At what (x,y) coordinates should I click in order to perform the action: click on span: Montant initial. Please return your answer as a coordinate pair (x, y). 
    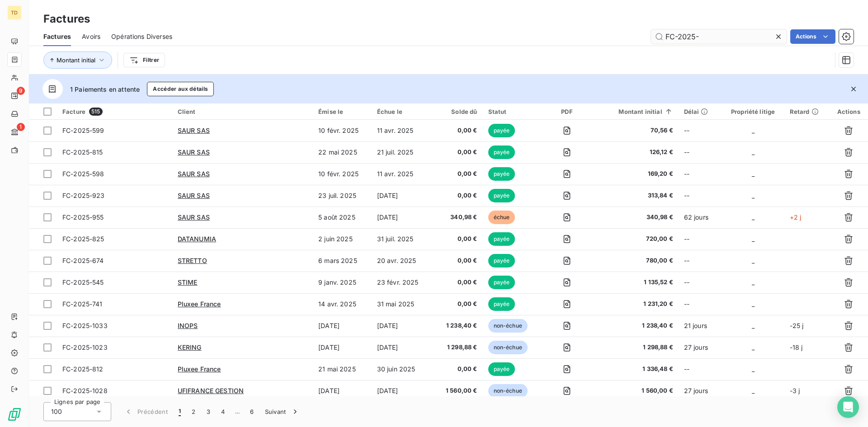
    Looking at the image, I should click on (76, 60).